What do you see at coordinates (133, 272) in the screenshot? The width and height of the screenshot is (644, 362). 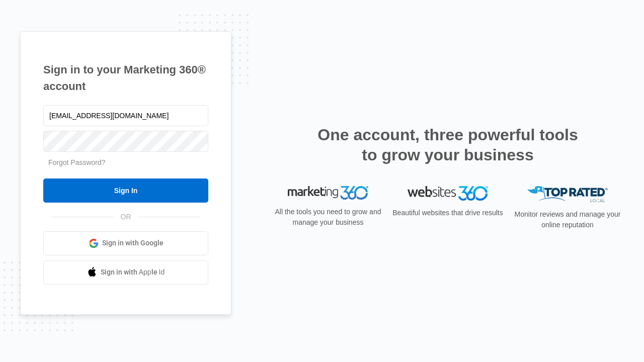 I see `span: Sign in with Apple Id` at bounding box center [133, 272].